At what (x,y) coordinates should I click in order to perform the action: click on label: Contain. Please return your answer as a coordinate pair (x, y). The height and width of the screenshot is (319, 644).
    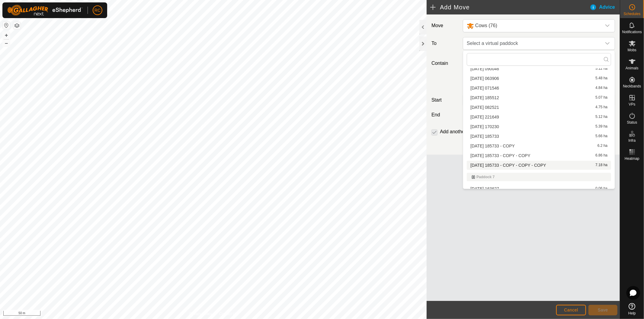
    Looking at the image, I should click on (445, 63).